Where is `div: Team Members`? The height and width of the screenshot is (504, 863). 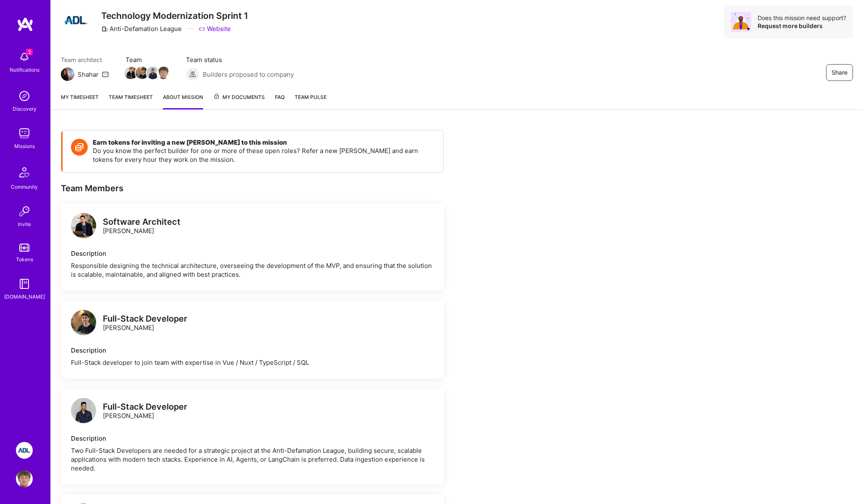 div: Team Members is located at coordinates (252, 188).